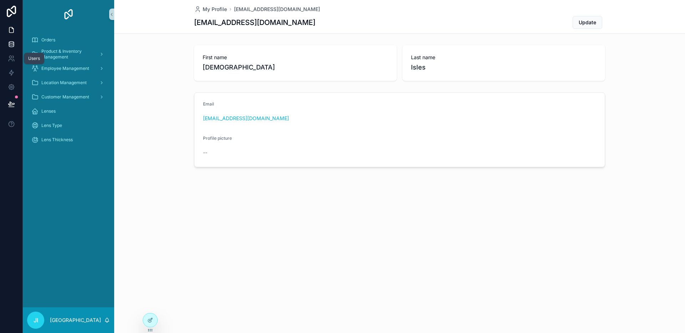  What do you see at coordinates (215, 9) in the screenshot?
I see `span: My Profile` at bounding box center [215, 9].